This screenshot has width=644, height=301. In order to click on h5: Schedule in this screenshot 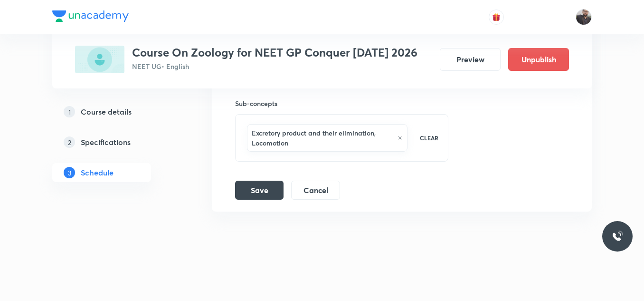, I will do `click(97, 173)`.